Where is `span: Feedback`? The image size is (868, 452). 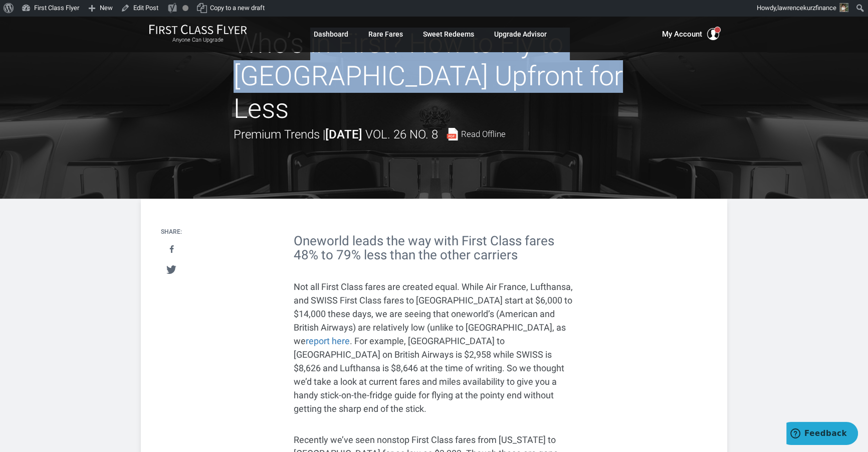
span: Feedback is located at coordinates (39, 12).